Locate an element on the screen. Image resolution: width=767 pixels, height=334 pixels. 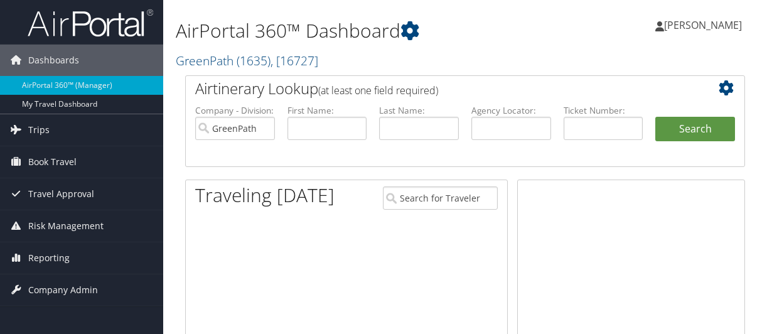
a: GreenPath is located at coordinates (247, 60).